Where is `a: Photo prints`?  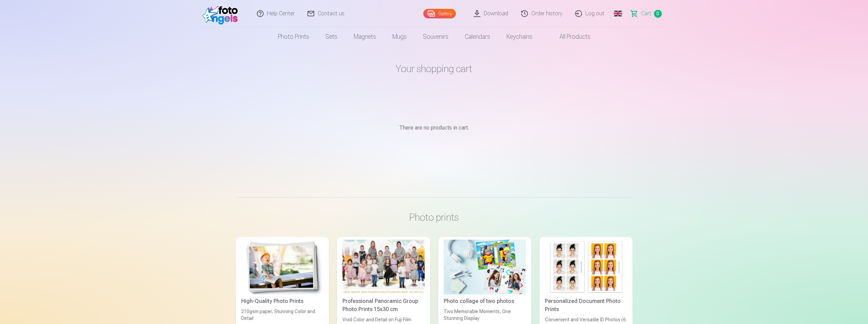
a: Photo prints is located at coordinates (293, 36).